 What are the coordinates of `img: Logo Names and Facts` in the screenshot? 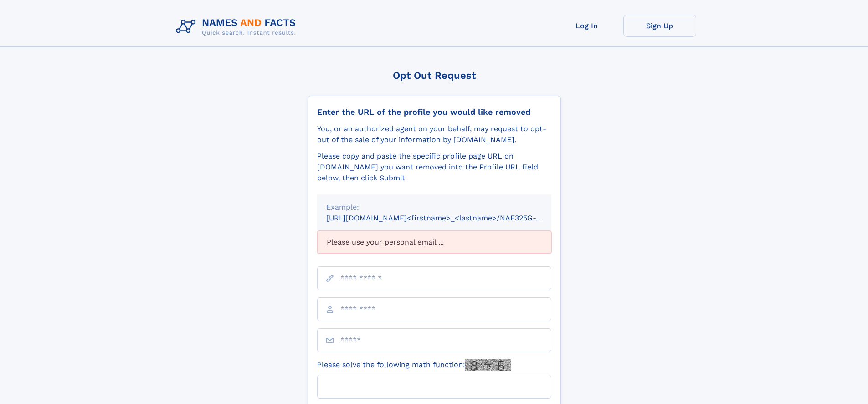 It's located at (238, 27).